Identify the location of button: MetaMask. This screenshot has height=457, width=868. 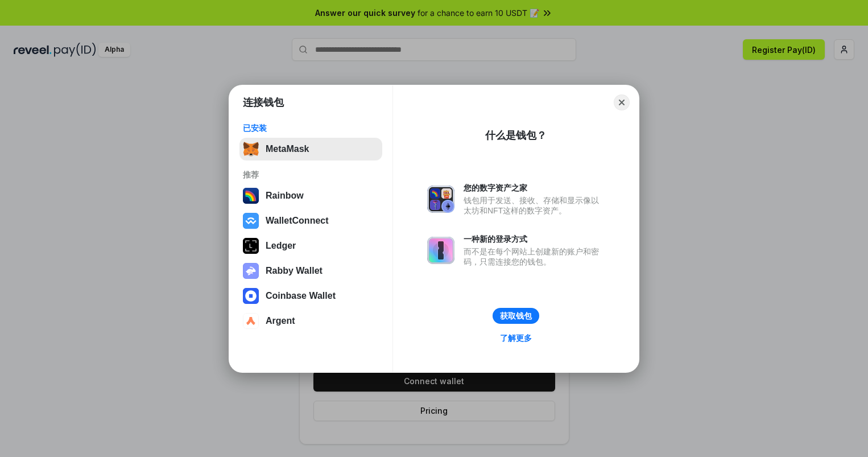
(311, 149).